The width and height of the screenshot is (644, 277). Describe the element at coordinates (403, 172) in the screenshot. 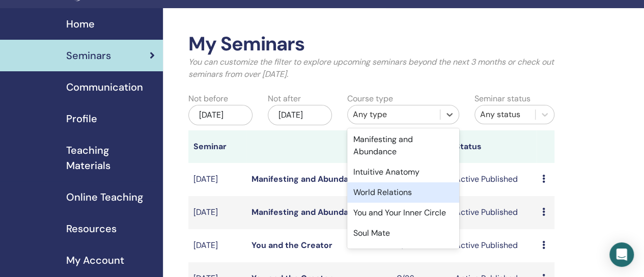

I see `div: Intuitive Anatomy` at that location.